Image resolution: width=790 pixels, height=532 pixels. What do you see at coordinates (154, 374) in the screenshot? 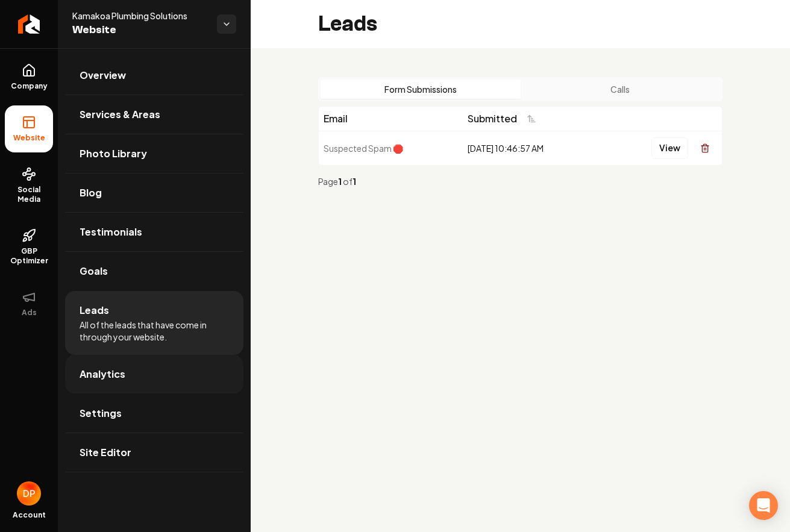
I see `a: Analytics` at bounding box center [154, 374].